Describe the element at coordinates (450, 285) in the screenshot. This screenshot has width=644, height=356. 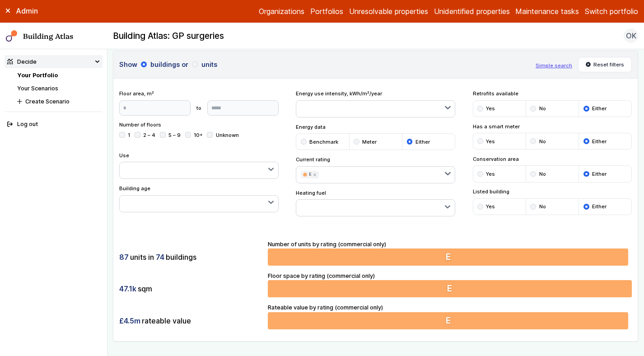
I see `div: Floor space by rating (commercial only)` at that location.